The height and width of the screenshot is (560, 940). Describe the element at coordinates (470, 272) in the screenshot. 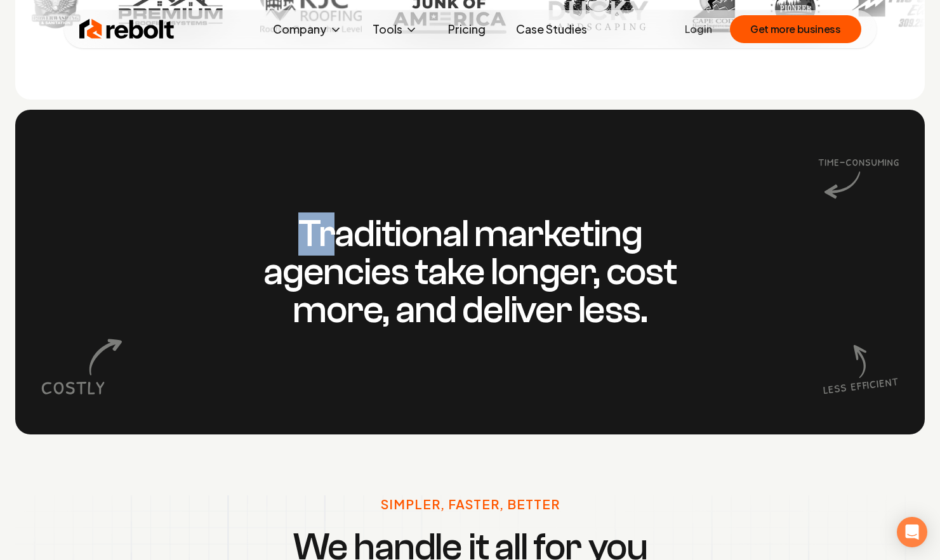

I see `h3: Traditional marketing agencies take longer, cost more, and deliver less.` at that location.